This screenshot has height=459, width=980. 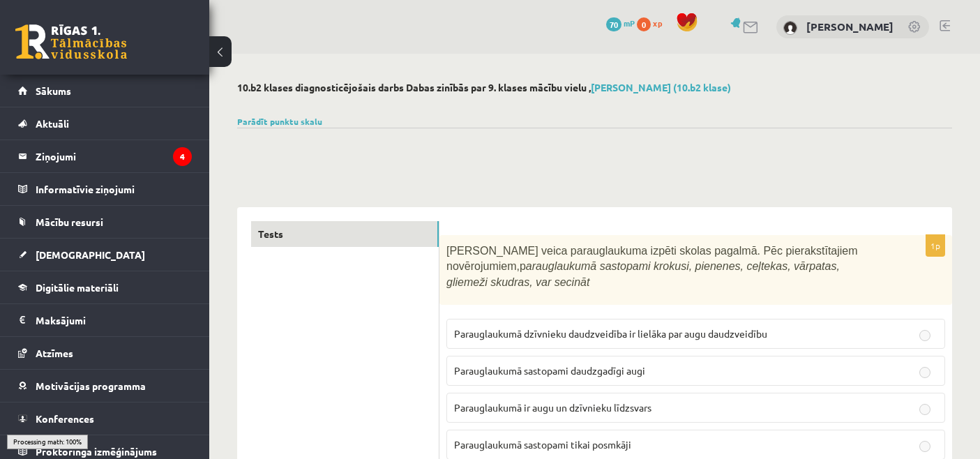 What do you see at coordinates (105, 287) in the screenshot?
I see `a: Digitālie materiāli` at bounding box center [105, 287].